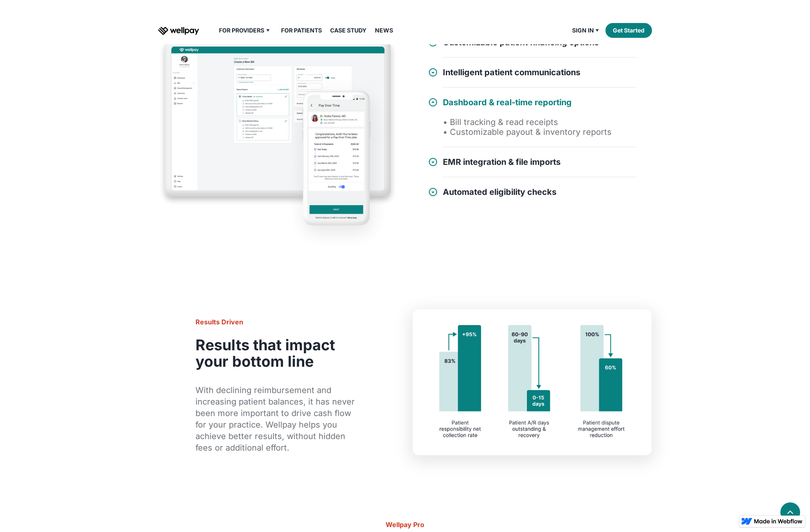  What do you see at coordinates (278, 353) in the screenshot?
I see `h3: Results that impact your bottom line` at bounding box center [278, 353].